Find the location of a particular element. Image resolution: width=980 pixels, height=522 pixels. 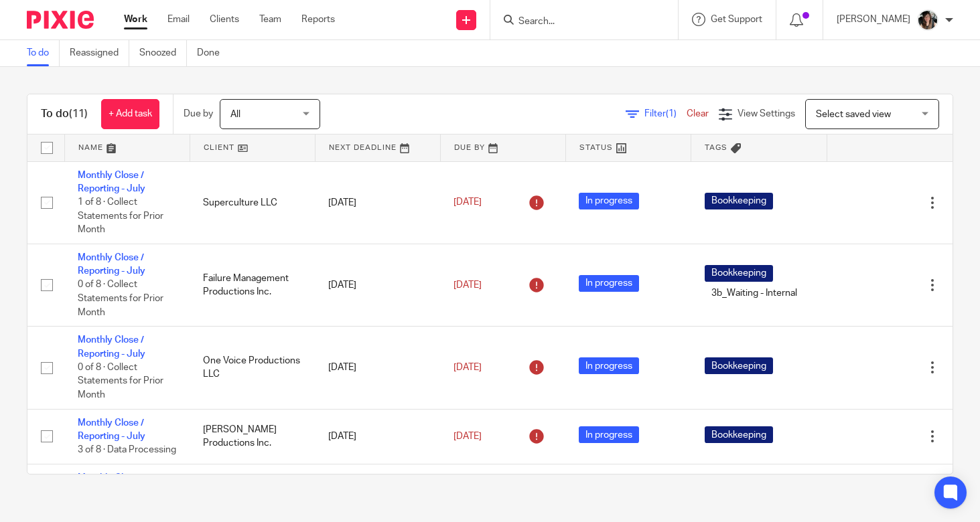

td: Failure Management Productions Inc. is located at coordinates (252, 284).